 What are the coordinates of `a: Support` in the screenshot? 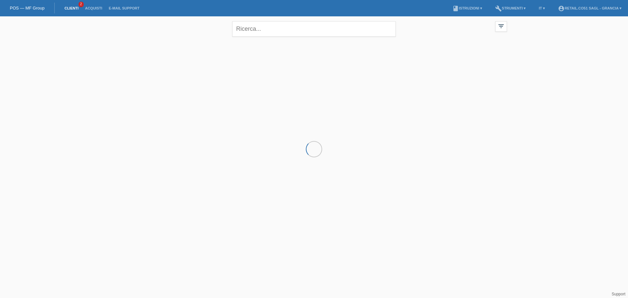 It's located at (619, 294).